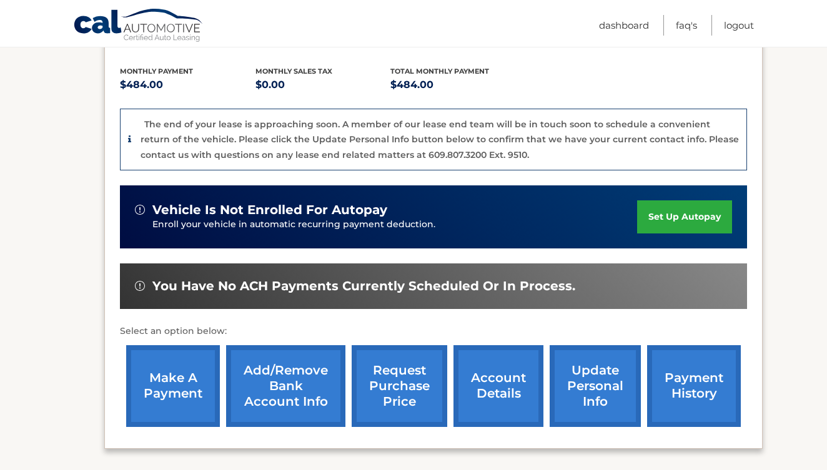 Image resolution: width=827 pixels, height=470 pixels. Describe the element at coordinates (433, 332) in the screenshot. I see `p: Select an option below:` at that location.